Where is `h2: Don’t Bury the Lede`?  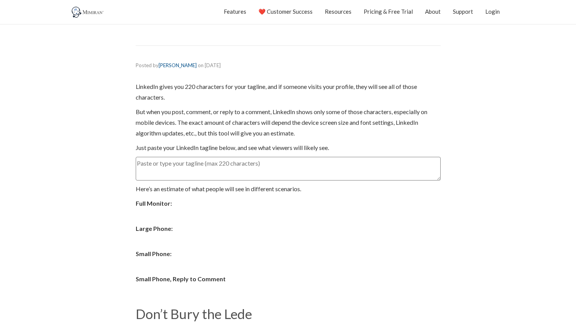 h2: Don’t Bury the Lede is located at coordinates (288, 313).